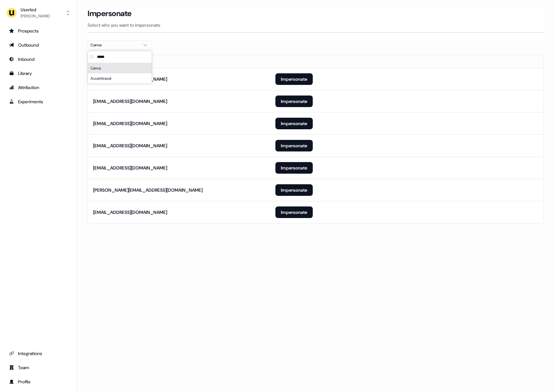 Image resolution: width=554 pixels, height=392 pixels. I want to click on a: Go to integrations, so click(38, 353).